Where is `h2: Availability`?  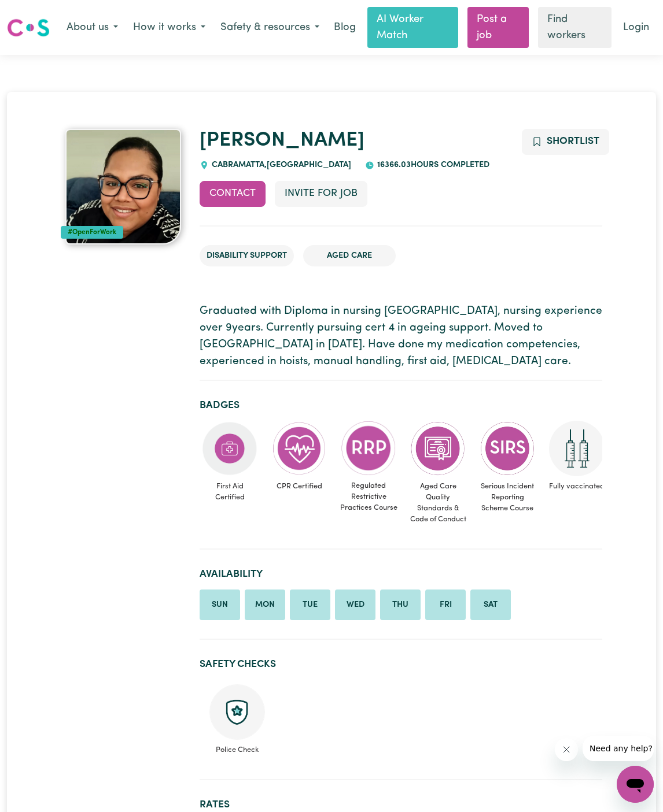
h2: Availability is located at coordinates (401, 574).